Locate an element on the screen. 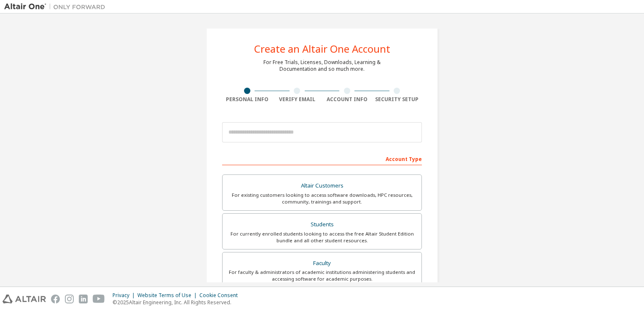 This screenshot has width=644, height=311. div: Create an Altair One Account is located at coordinates (322, 48).